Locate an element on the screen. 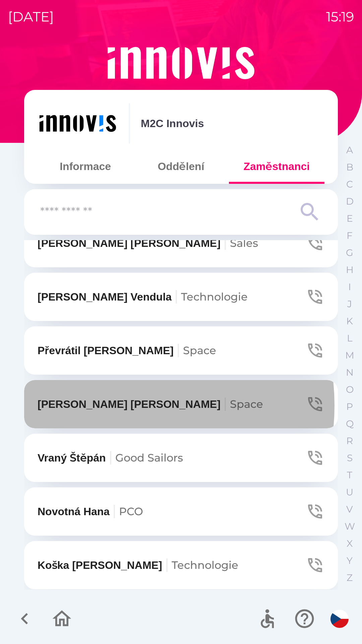 The width and height of the screenshot is (362, 644). p: Vraný Štěpán is located at coordinates (110, 458).